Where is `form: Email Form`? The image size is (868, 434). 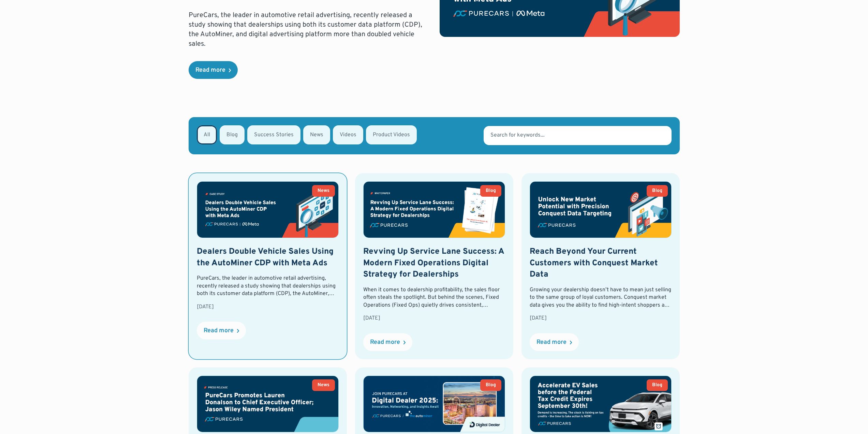 form: Email Form is located at coordinates (434, 136).